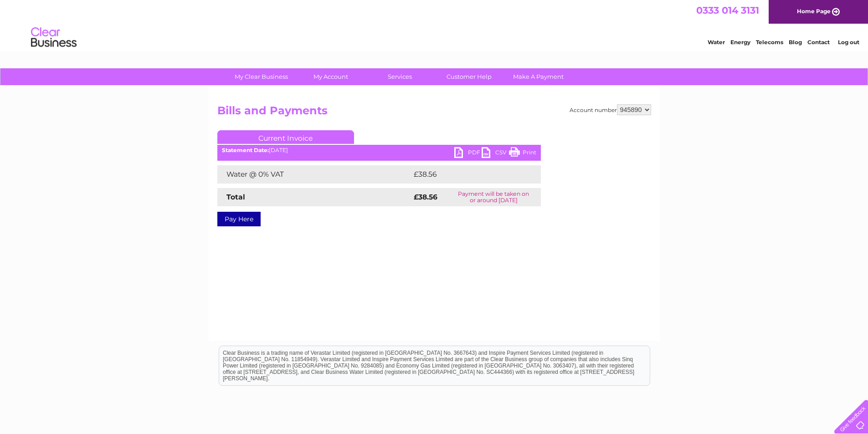 The width and height of the screenshot is (868, 434). What do you see at coordinates (236, 197) in the screenshot?
I see `strong: Total` at bounding box center [236, 197].